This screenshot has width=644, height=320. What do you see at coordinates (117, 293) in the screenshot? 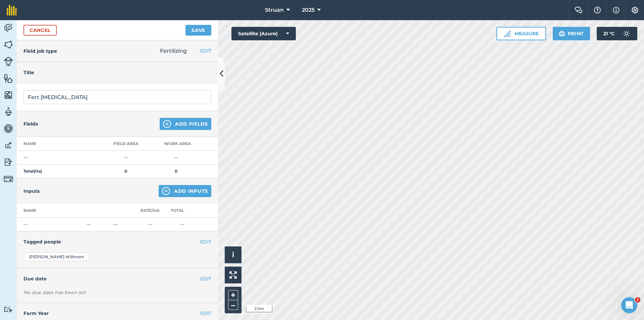
I see `div: No due date has been set` at bounding box center [117, 293].